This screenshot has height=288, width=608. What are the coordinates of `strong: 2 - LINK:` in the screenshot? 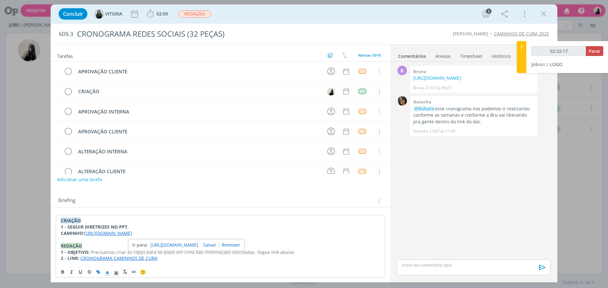 It's located at (70, 258).